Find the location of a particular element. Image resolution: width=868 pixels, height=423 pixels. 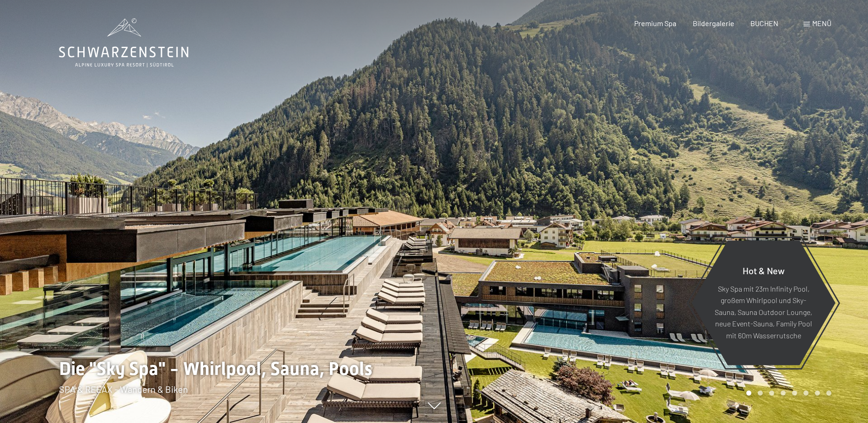

div: Carousel Pagination is located at coordinates (787, 393).